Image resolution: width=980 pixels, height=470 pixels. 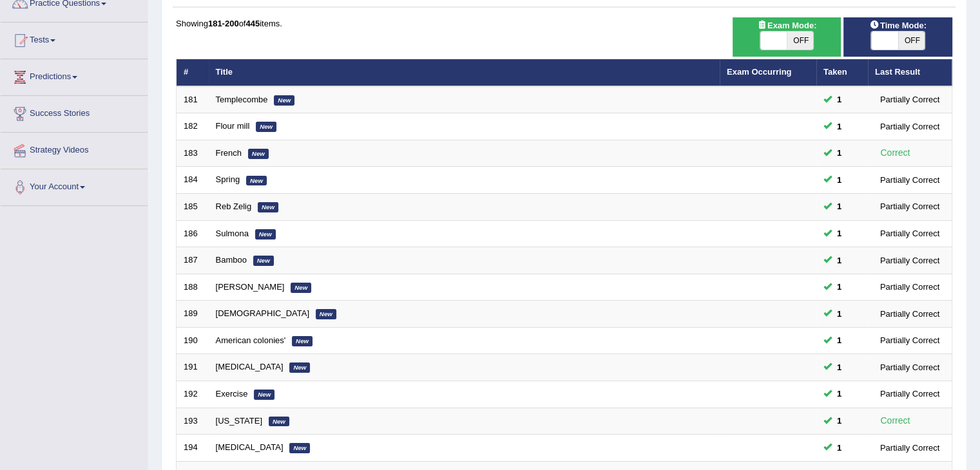 What do you see at coordinates (759, 72) in the screenshot?
I see `a: Exam Occurring` at bounding box center [759, 72].